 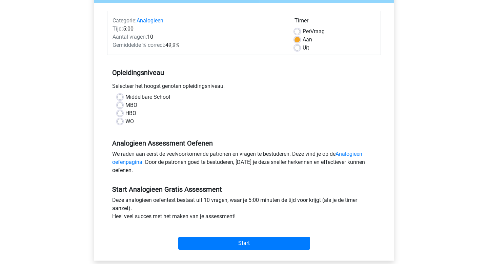 I want to click on label: MBO, so click(x=131, y=105).